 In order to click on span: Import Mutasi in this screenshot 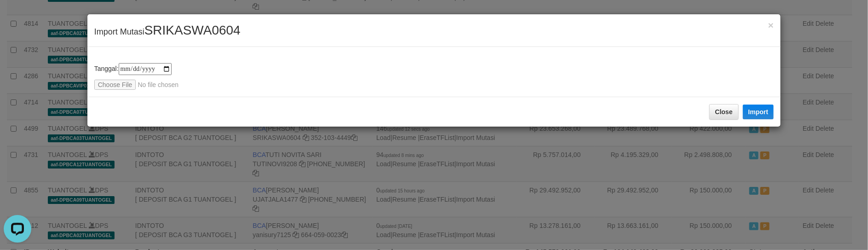, I will do `click(168, 32)`.